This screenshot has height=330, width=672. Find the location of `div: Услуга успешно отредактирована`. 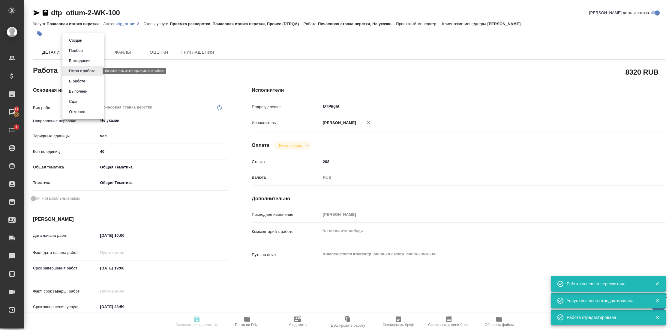

div: Услуга успешно отредактирована is located at coordinates (606, 301).